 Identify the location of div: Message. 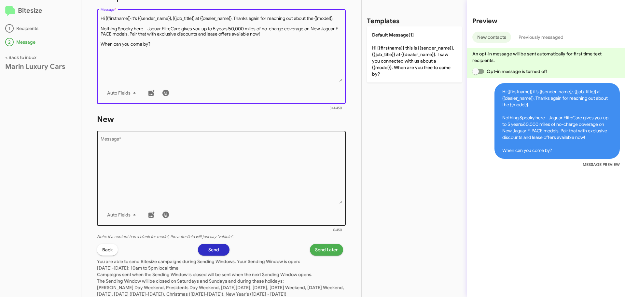
(40, 42).